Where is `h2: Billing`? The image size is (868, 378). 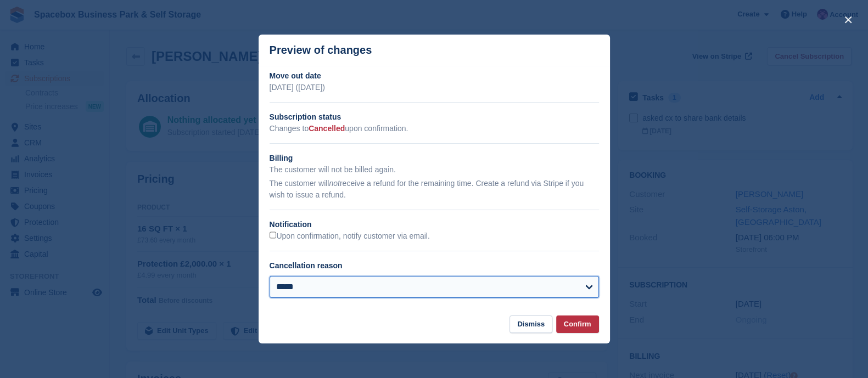
h2: Billing is located at coordinates (435, 158).